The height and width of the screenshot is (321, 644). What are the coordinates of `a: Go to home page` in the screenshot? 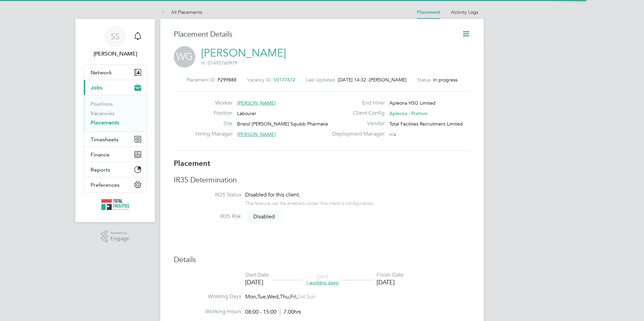 It's located at (115, 205).